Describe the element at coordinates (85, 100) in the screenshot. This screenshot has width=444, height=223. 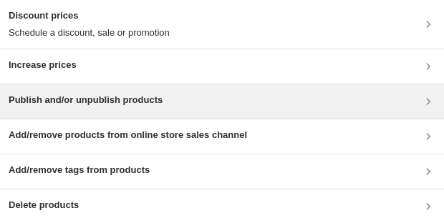
I see `h3: Publish and/or unpublish products` at that location.